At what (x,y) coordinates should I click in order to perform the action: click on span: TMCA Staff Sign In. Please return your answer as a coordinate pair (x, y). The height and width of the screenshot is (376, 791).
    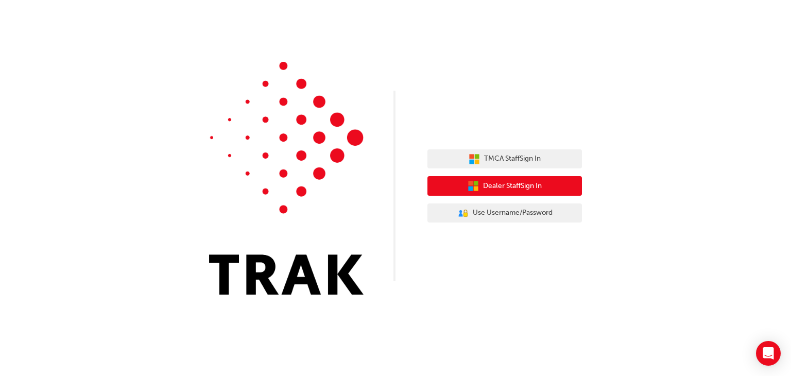
    Looking at the image, I should click on (512, 159).